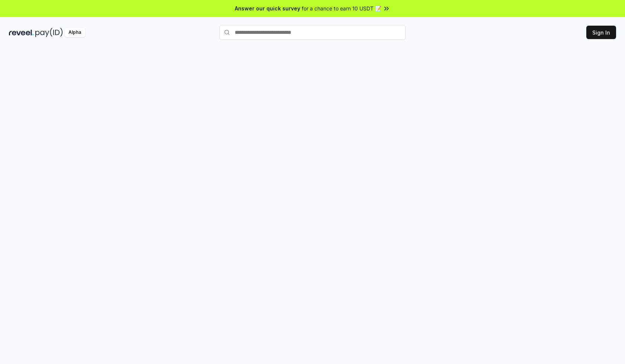  Describe the element at coordinates (267, 8) in the screenshot. I see `span: Answer our quick survey` at that location.